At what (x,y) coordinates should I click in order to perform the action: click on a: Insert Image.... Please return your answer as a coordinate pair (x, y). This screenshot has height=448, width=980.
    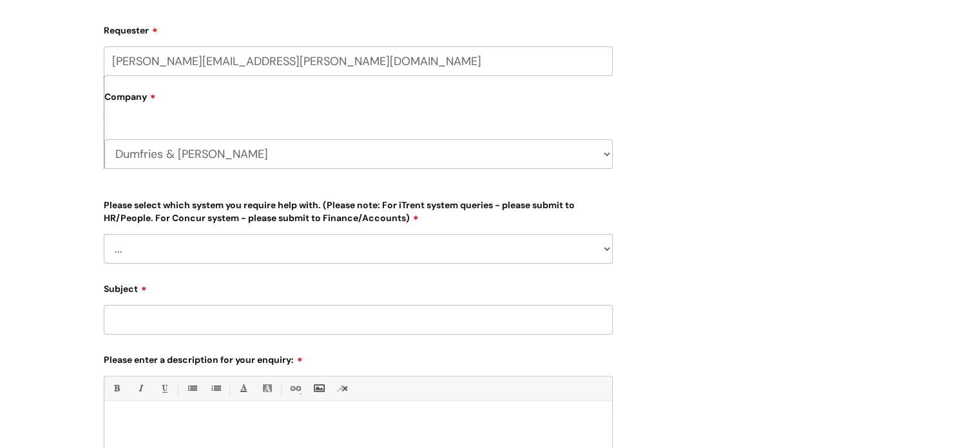
    Looking at the image, I should click on (318, 388).